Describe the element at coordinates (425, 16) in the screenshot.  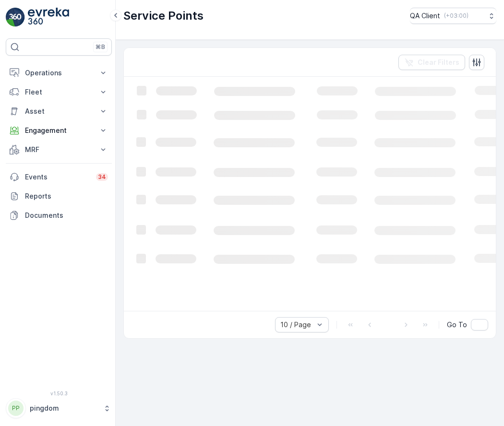
I see `p: QA Client` at that location.